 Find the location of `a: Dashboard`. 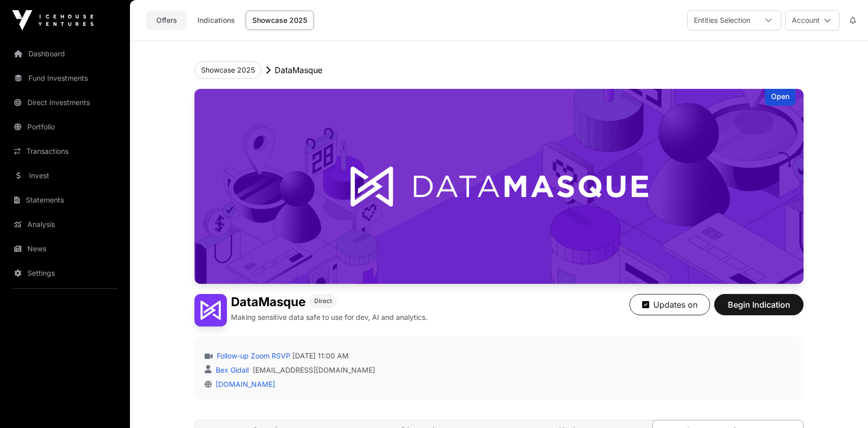

a: Dashboard is located at coordinates (65, 54).